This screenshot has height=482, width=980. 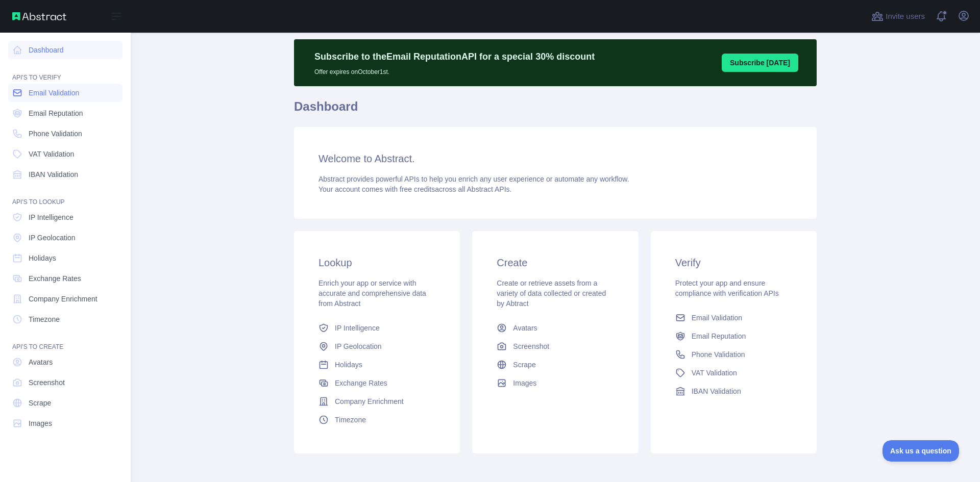 What do you see at coordinates (39, 16) in the screenshot?
I see `img: Abstract API` at bounding box center [39, 16].